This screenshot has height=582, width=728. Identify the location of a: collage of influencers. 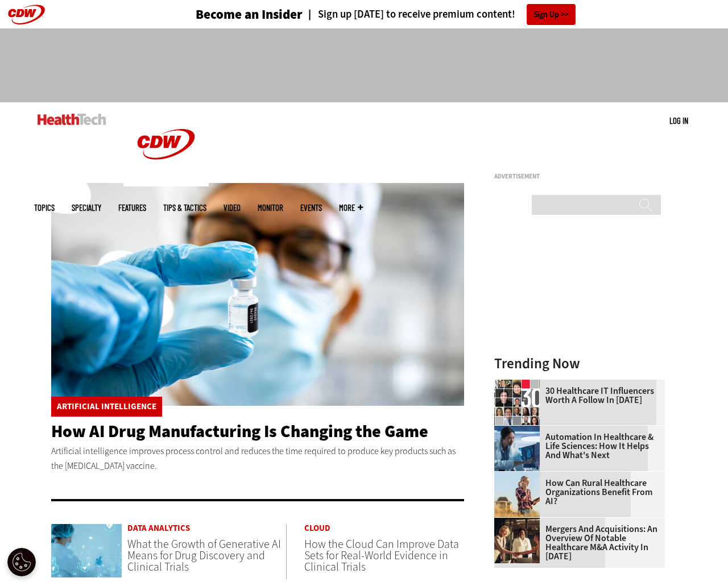
(519, 384).